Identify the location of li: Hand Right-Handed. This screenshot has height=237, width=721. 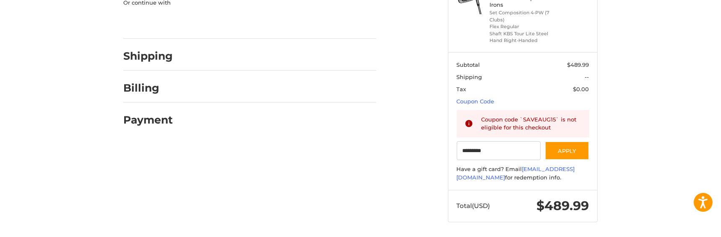
(522, 40).